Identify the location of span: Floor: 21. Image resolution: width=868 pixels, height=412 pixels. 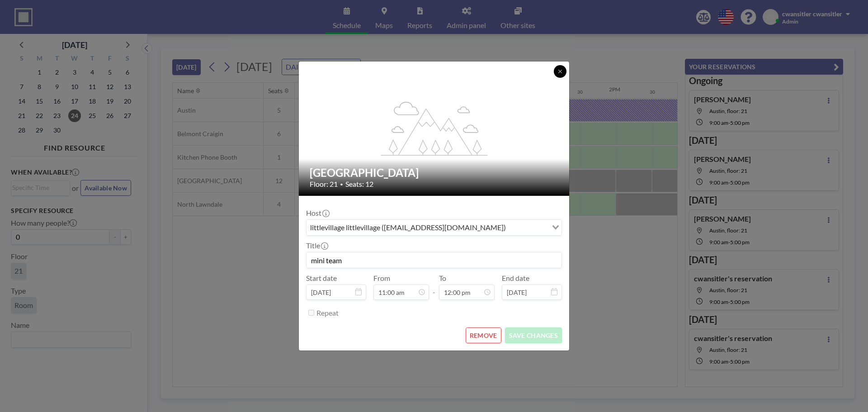
(324, 184).